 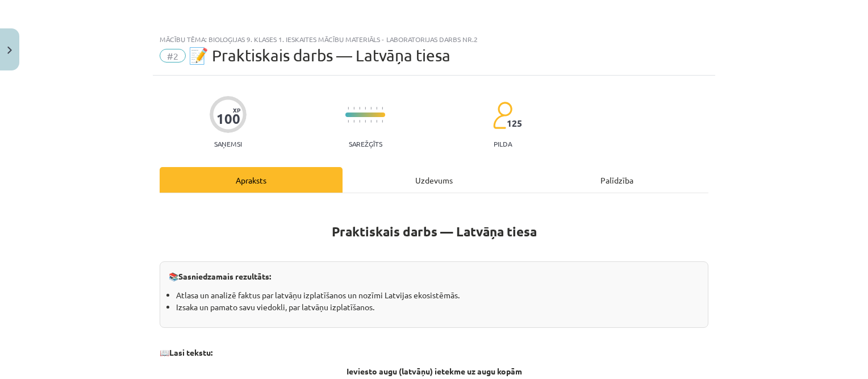 What do you see at coordinates (228, 119) in the screenshot?
I see `div: 100` at bounding box center [228, 119].